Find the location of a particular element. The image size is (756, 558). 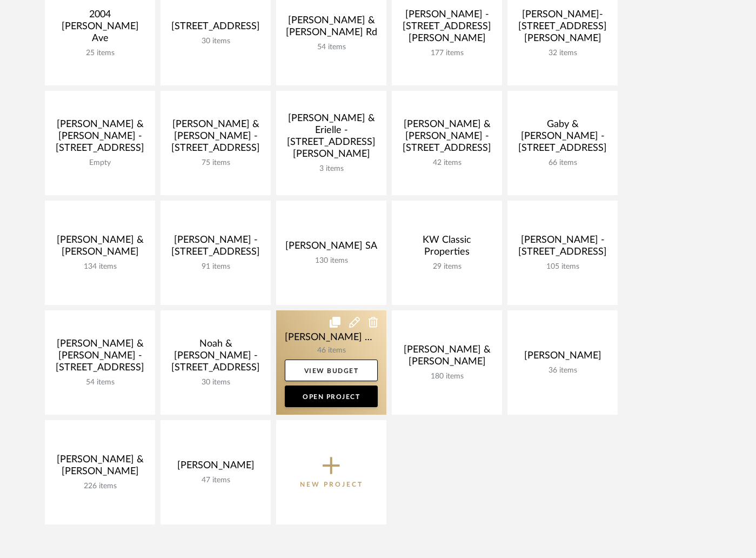

div: 36 items is located at coordinates (562, 370).